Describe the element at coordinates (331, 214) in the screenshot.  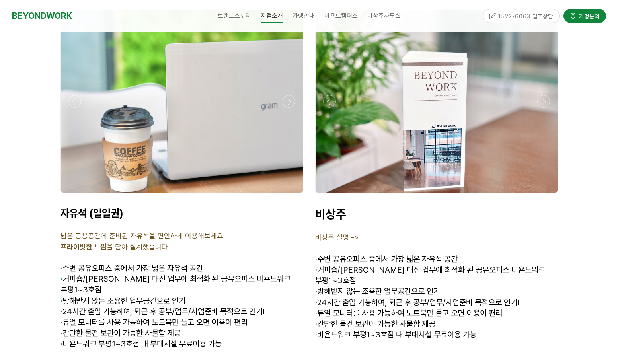
I see `span: 비상주` at that location.